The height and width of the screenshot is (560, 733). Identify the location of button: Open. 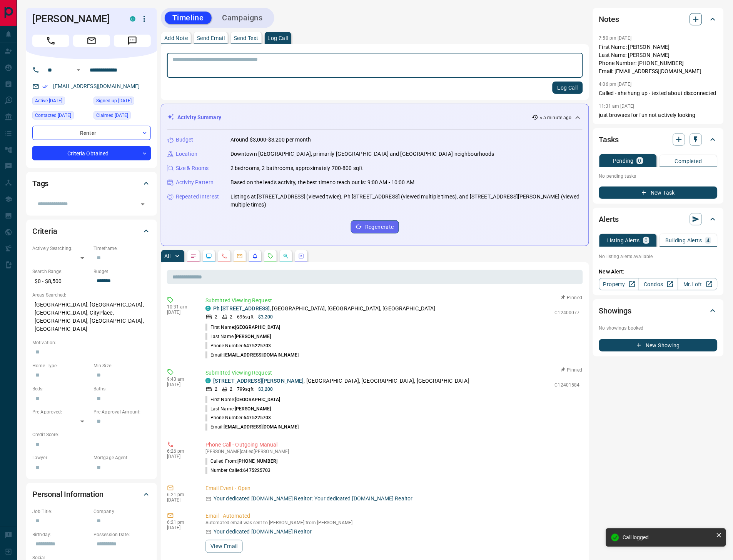
(78, 70).